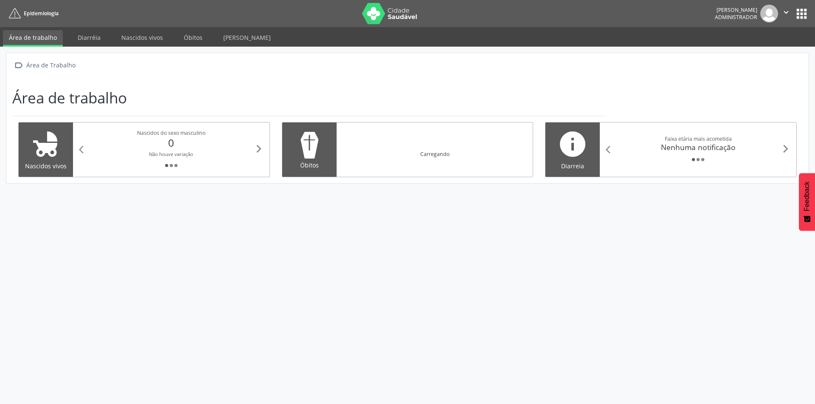 The width and height of the screenshot is (815, 404). I want to click on a: Nascidos vivos, so click(142, 37).